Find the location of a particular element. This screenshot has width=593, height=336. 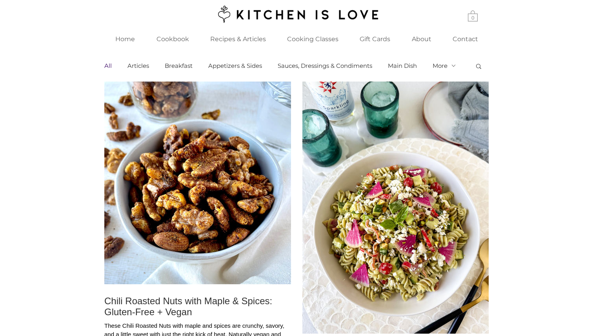

p: Cooking Classes is located at coordinates (313, 39).